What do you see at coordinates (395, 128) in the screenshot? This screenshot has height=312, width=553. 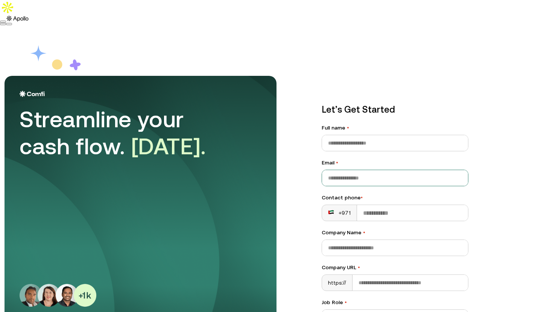 I see `label: Full name` at bounding box center [395, 128].